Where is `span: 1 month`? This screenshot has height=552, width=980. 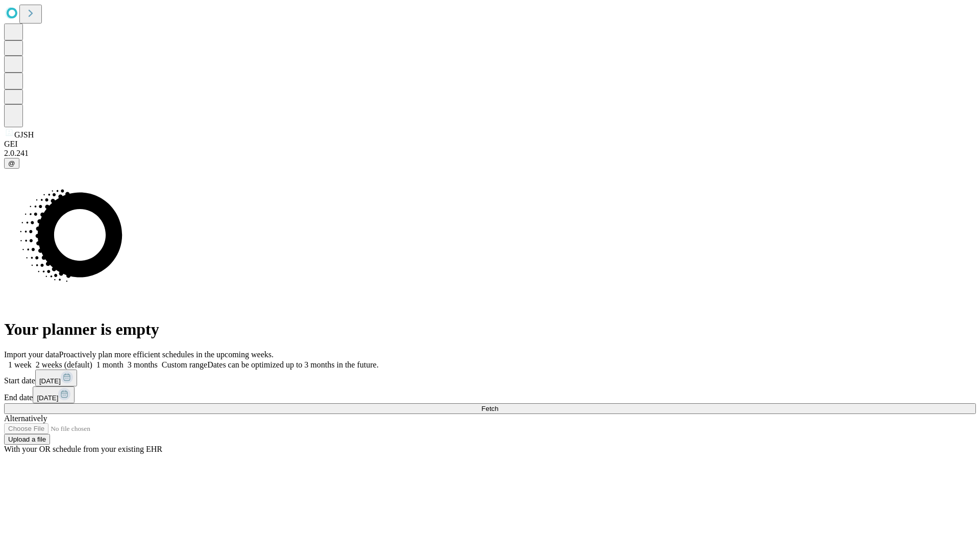
span: 1 month is located at coordinates (110, 364).